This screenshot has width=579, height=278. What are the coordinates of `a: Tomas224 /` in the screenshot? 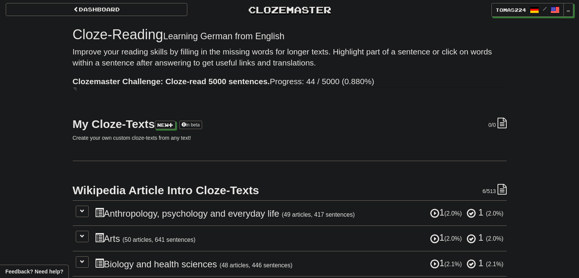 It's located at (527, 10).